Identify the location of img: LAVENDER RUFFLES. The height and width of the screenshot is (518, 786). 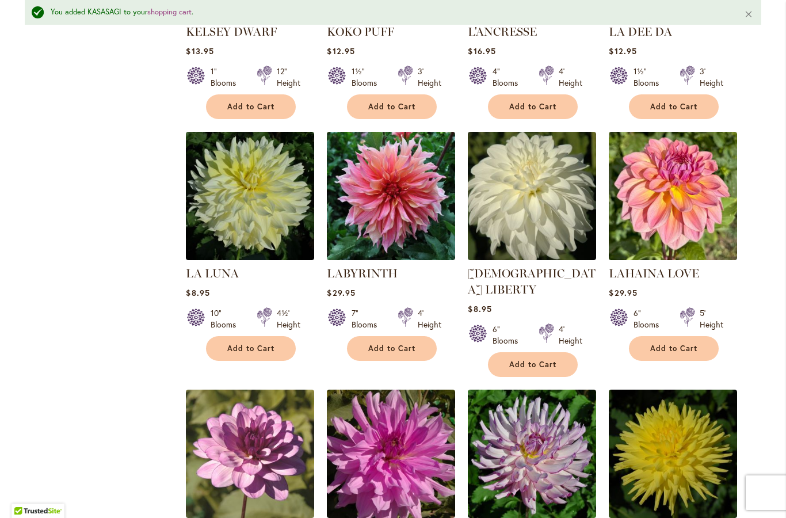
(391, 453).